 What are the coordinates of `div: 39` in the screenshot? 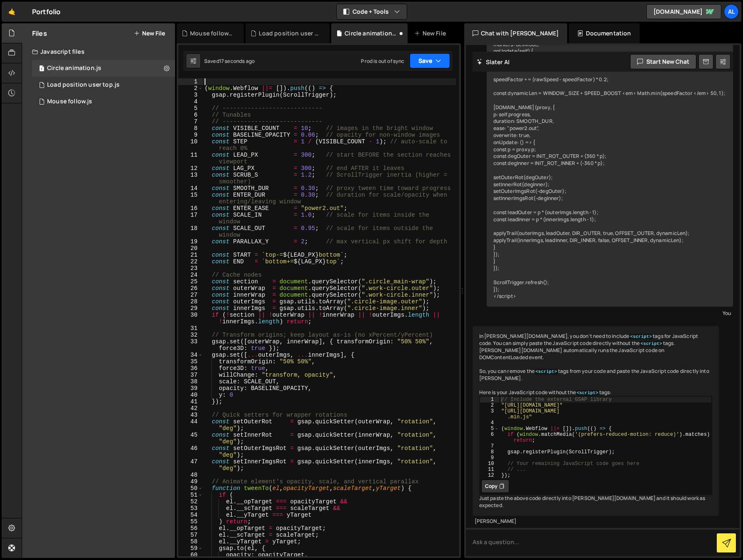 It's located at (190, 389).